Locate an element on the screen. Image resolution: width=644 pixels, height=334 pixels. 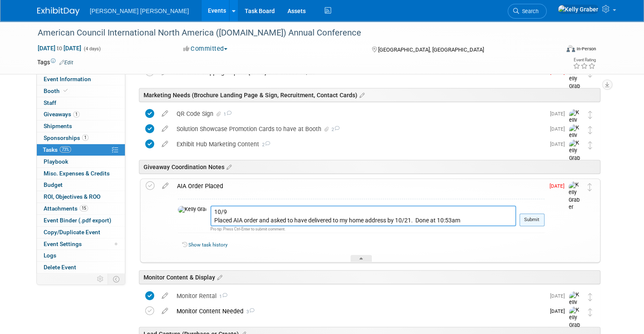
a: Edit is located at coordinates (66, 63).